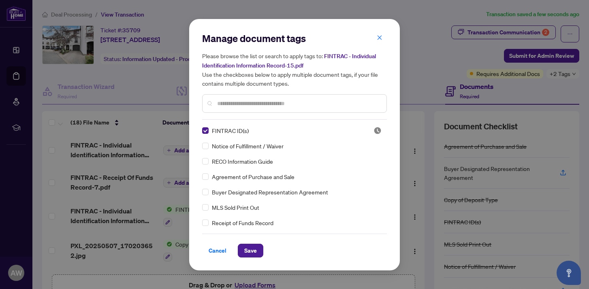 The image size is (589, 289). I want to click on span: close, so click(379, 38).